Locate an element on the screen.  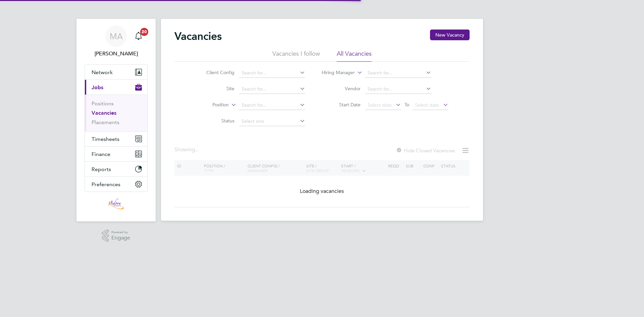
a: Vacancies is located at coordinates (104, 112).